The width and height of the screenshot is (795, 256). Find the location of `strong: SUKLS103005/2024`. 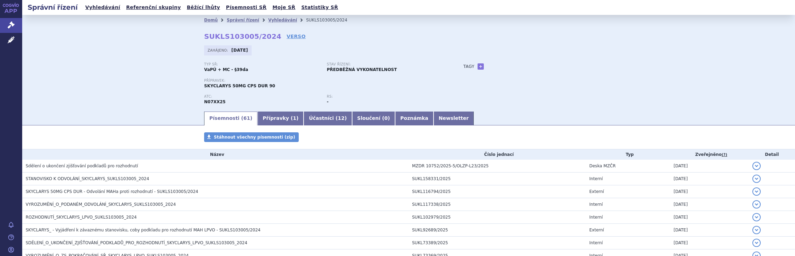

strong: SUKLS103005/2024 is located at coordinates (243, 36).